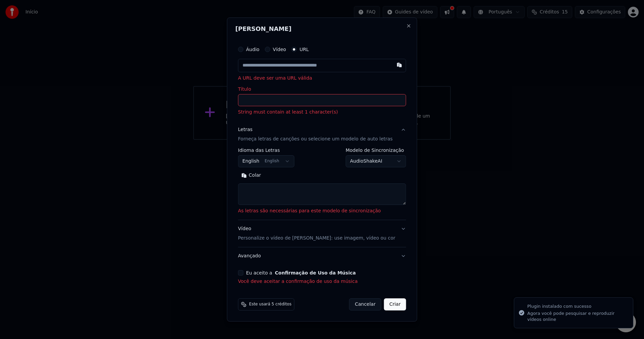 This screenshot has width=644, height=339. Describe the element at coordinates (322, 113) in the screenshot. I see `p: String must contain at least 1 character(s)` at that location.